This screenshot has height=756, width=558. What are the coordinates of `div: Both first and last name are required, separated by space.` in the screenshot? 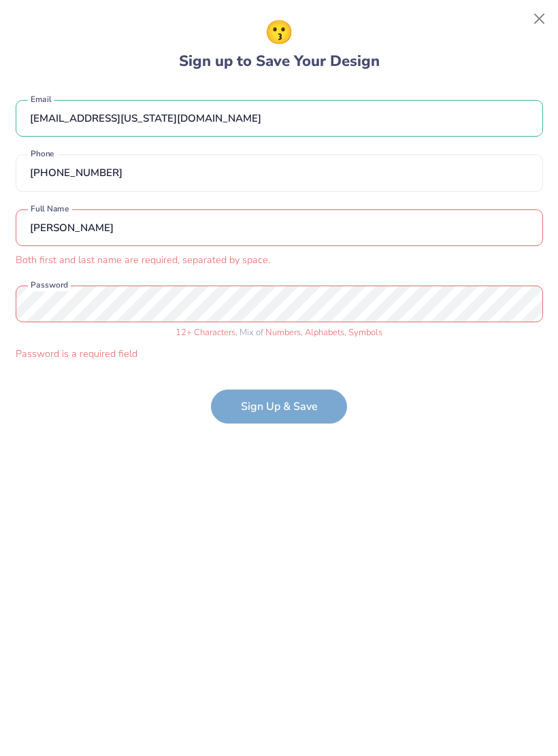 It's located at (279, 260).